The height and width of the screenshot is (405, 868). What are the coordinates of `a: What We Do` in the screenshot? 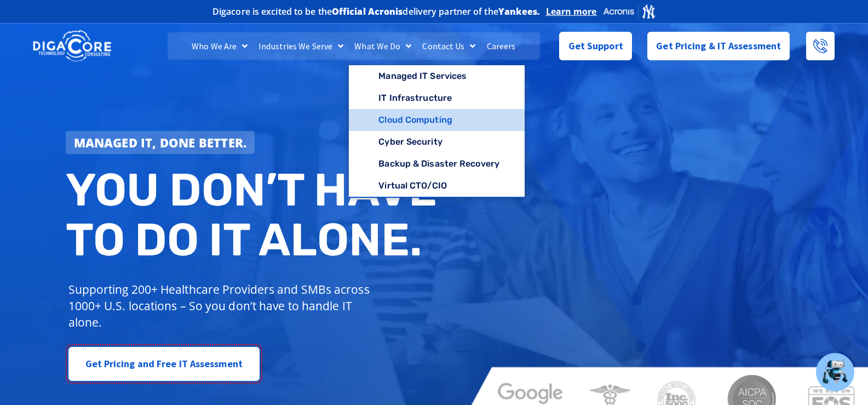 It's located at (383, 46).